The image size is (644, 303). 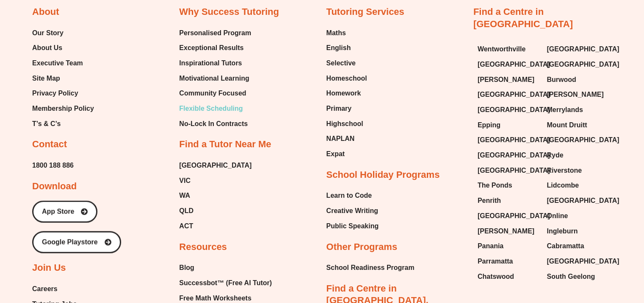 I want to click on a: WA, so click(x=215, y=196).